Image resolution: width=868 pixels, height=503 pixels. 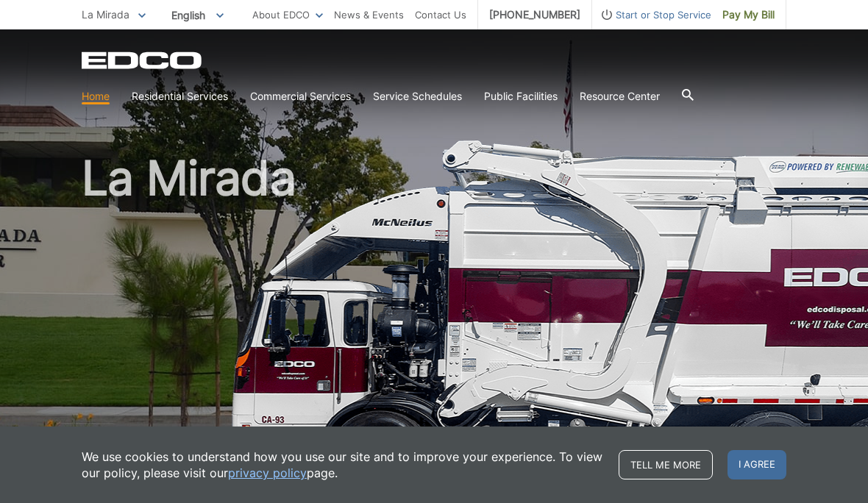 I want to click on a: Tell me more, so click(x=665, y=465).